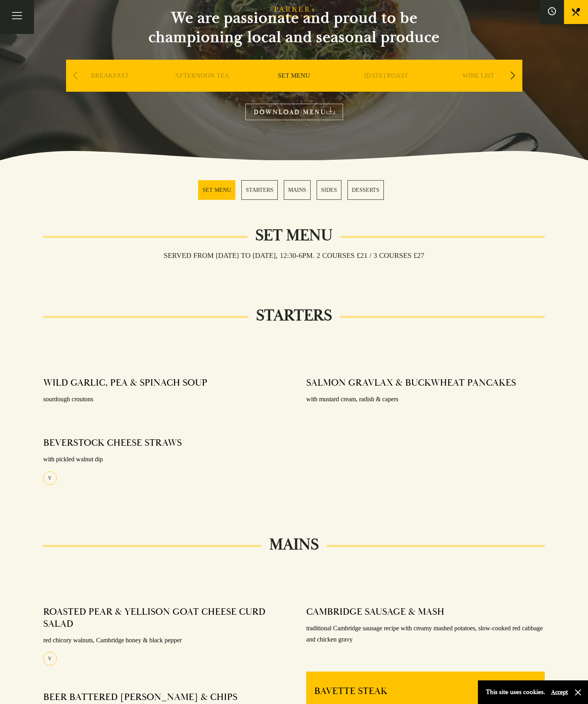  What do you see at coordinates (559, 692) in the screenshot?
I see `button: Accept` at bounding box center [559, 692].